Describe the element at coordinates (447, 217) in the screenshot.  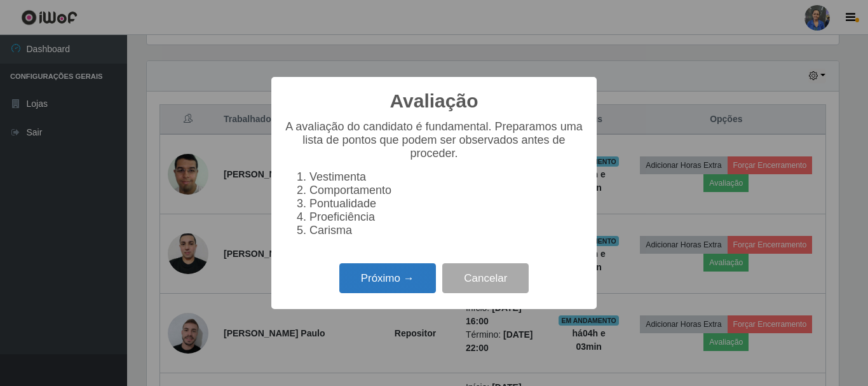
I see `li: Proeficiência` at that location.